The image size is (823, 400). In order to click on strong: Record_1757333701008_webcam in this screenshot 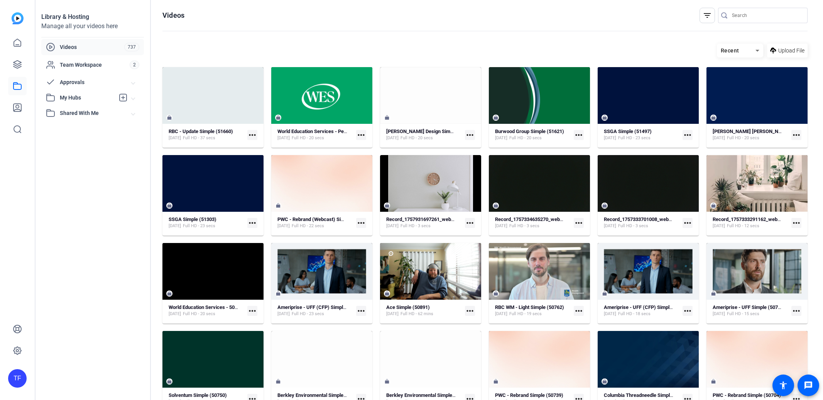, I will do `click(641, 219)`.